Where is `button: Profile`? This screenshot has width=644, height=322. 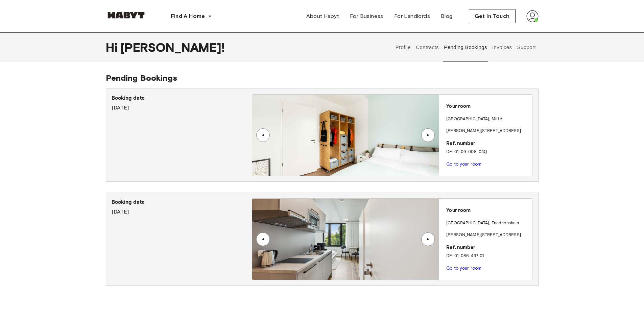
button: Profile is located at coordinates (403, 47).